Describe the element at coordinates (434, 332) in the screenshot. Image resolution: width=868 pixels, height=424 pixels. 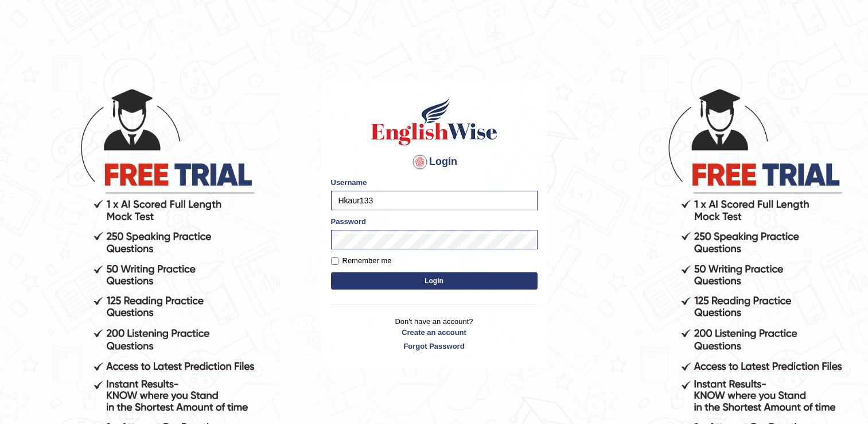
I see `a: Create an account` at that location.